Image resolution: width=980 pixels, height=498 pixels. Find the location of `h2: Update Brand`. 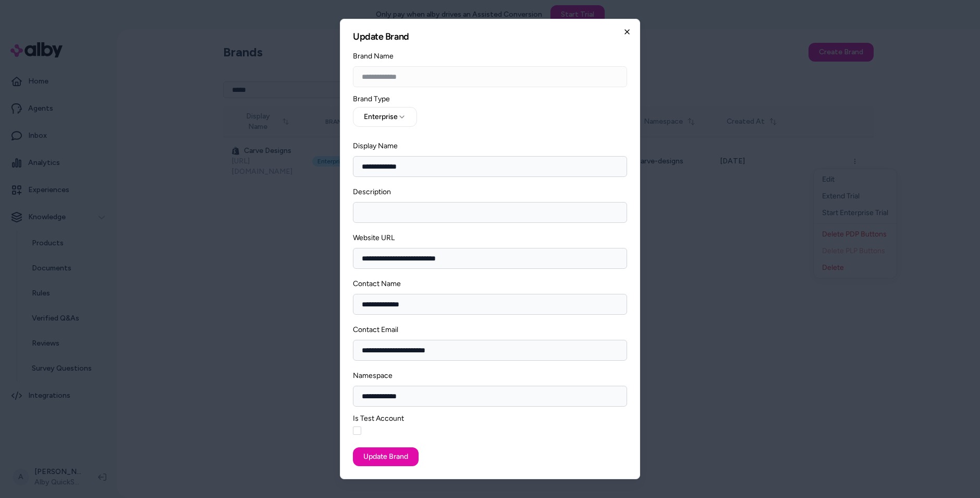

h2: Update Brand is located at coordinates (490, 36).